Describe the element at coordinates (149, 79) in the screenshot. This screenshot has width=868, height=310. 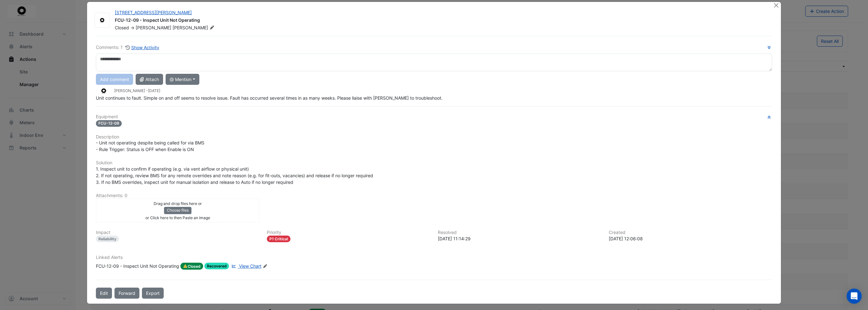
I see `button: Attach` at that location.